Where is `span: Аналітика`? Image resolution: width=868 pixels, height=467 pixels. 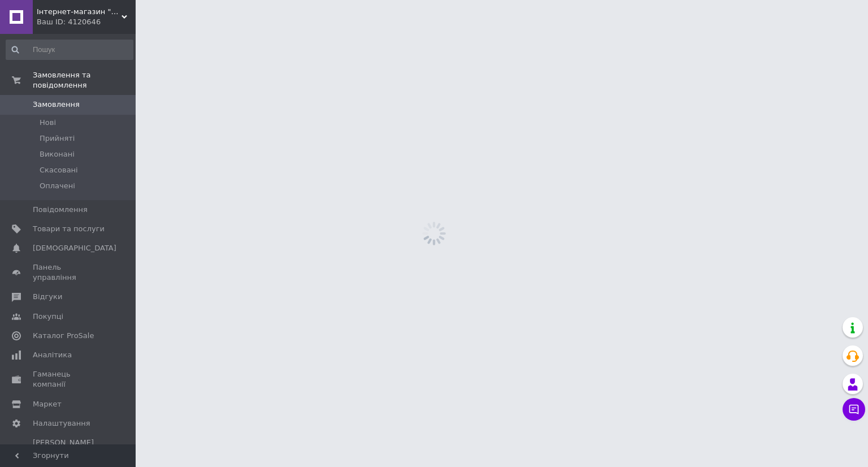
span: Аналітика is located at coordinates (52, 355).